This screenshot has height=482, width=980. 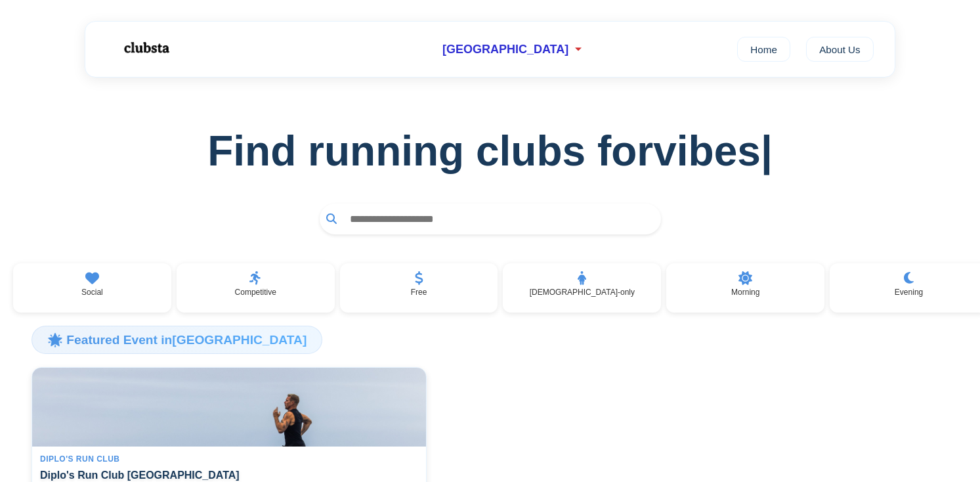 I want to click on p: Evening, so click(x=908, y=292).